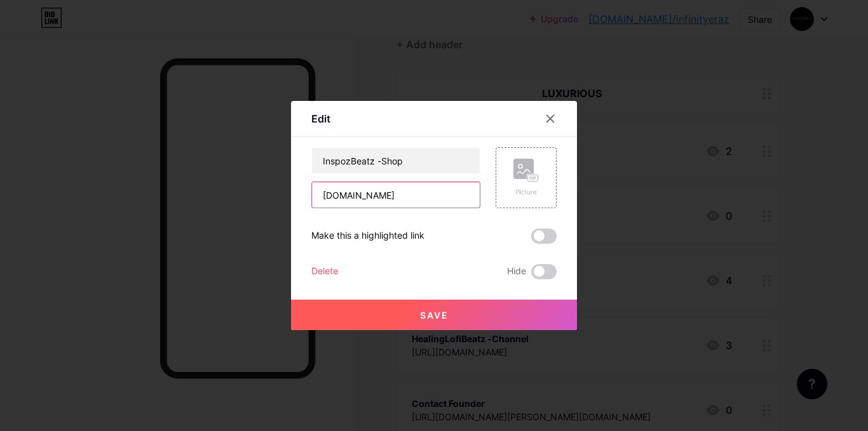 This screenshot has width=868, height=431. What do you see at coordinates (395, 195) in the screenshot?
I see `input: URL` at bounding box center [395, 195].